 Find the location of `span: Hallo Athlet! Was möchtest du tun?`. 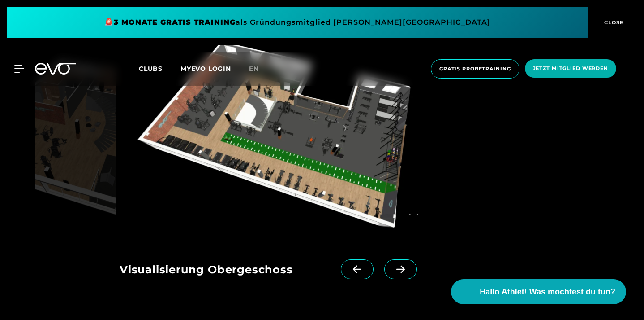

span: Hallo Athlet! Was möchtest du tun? is located at coordinates (547, 292).